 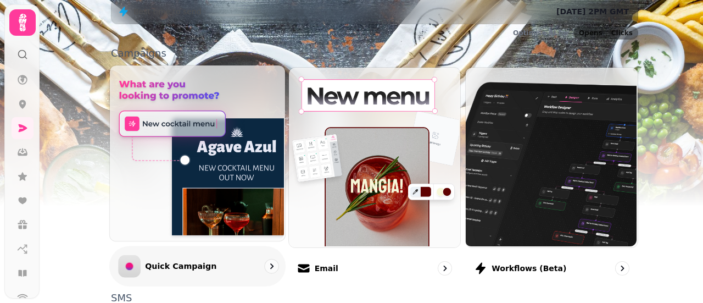 I want to click on span: Opens, so click(x=590, y=33).